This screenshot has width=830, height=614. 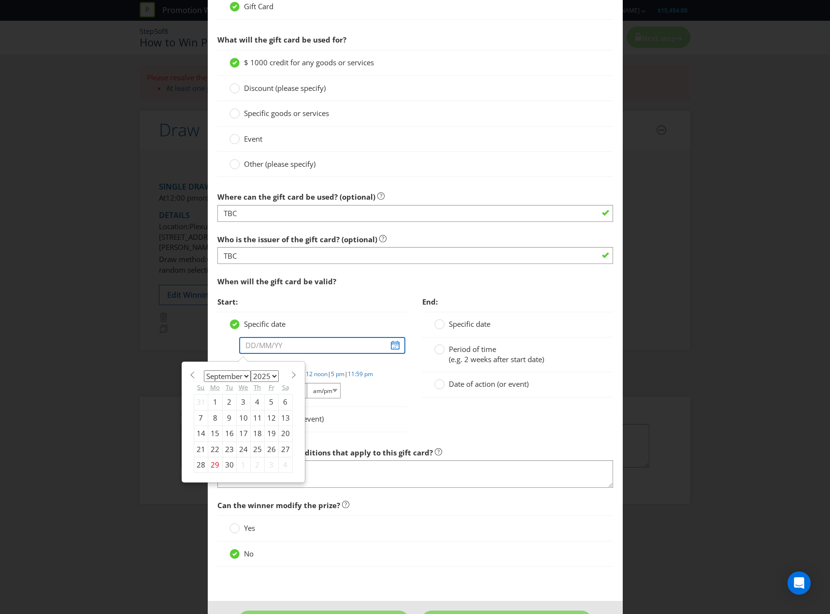 What do you see at coordinates (243, 434) in the screenshot?
I see `div: 17` at bounding box center [243, 434].